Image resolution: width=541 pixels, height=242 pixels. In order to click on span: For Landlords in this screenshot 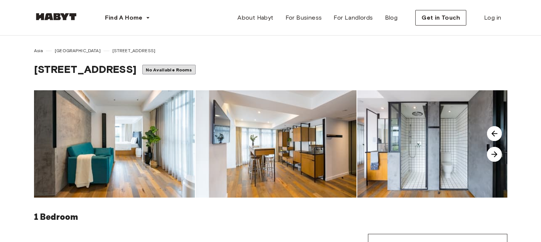, I will do `click(353, 18)`.